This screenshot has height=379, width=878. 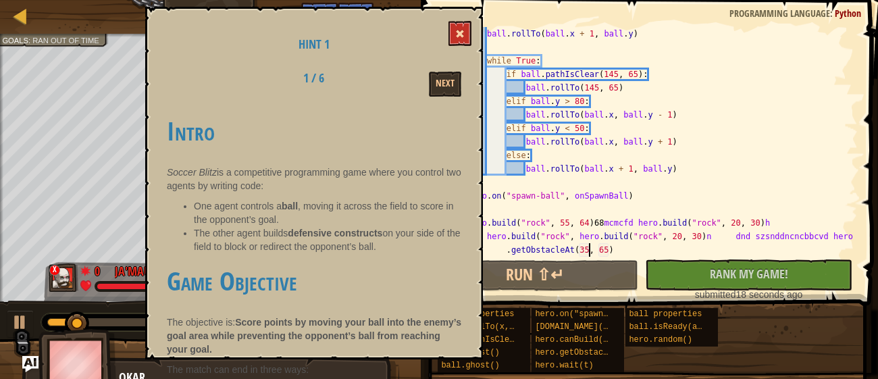 What do you see at coordinates (679, 327) in the screenshot?
I see `span: ball.isReady(ability)` at bounding box center [679, 327].